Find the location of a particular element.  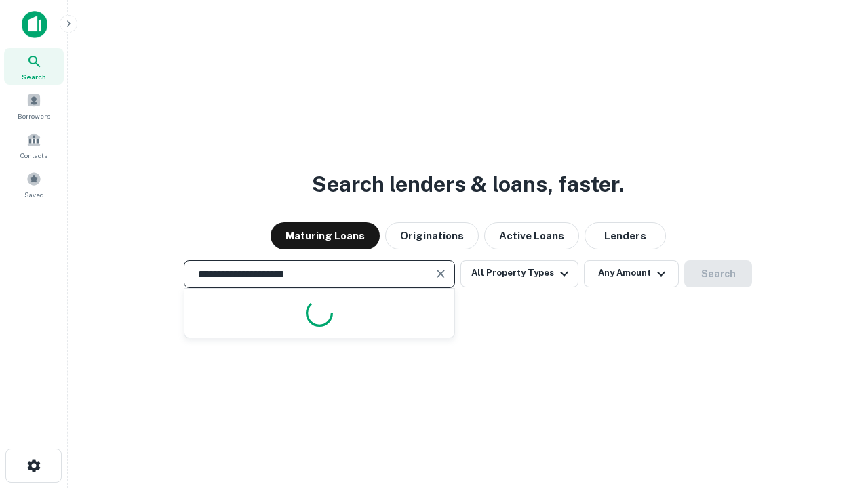

div: Contacts is located at coordinates (34, 145).